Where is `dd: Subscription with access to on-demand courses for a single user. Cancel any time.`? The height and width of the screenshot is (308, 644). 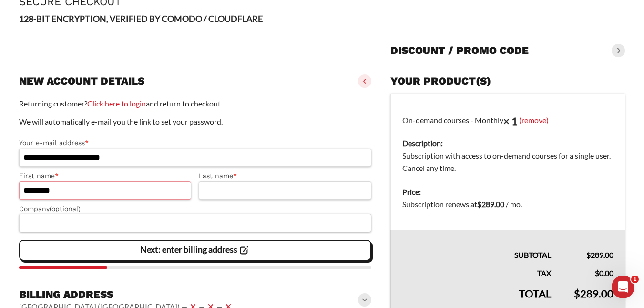 dd: Subscription with access to on-demand courses for a single user. Cancel any time. is located at coordinates (508, 162).